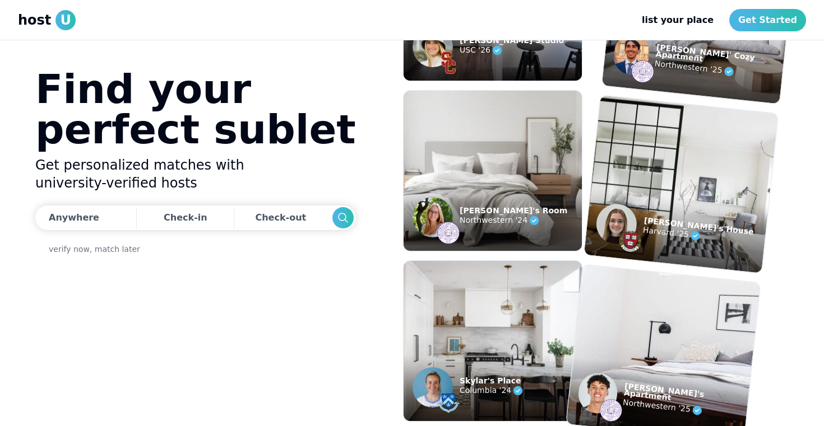  I want to click on h2: Get personalized matches with university-verified hosts, so click(196, 174).